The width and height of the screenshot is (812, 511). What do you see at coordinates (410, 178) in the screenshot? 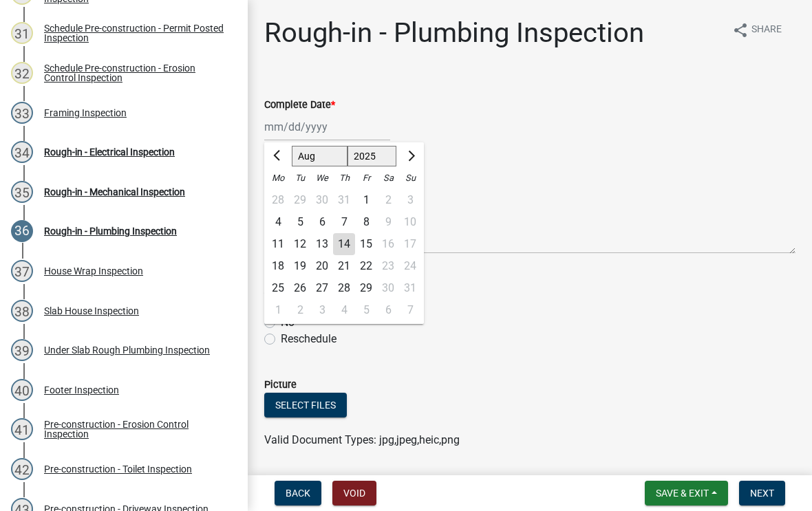
I see `div: Su` at bounding box center [410, 178].